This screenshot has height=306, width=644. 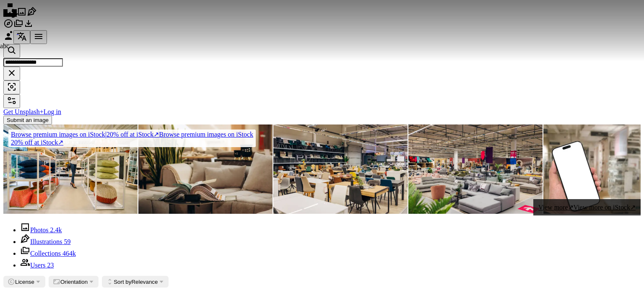 What do you see at coordinates (322, 69) in the screenshot?
I see `form: Find visuals sitewide` at bounding box center [322, 69].